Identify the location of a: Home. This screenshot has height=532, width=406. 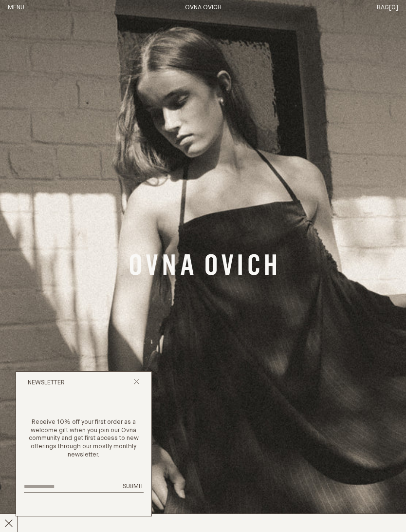
(203, 7).